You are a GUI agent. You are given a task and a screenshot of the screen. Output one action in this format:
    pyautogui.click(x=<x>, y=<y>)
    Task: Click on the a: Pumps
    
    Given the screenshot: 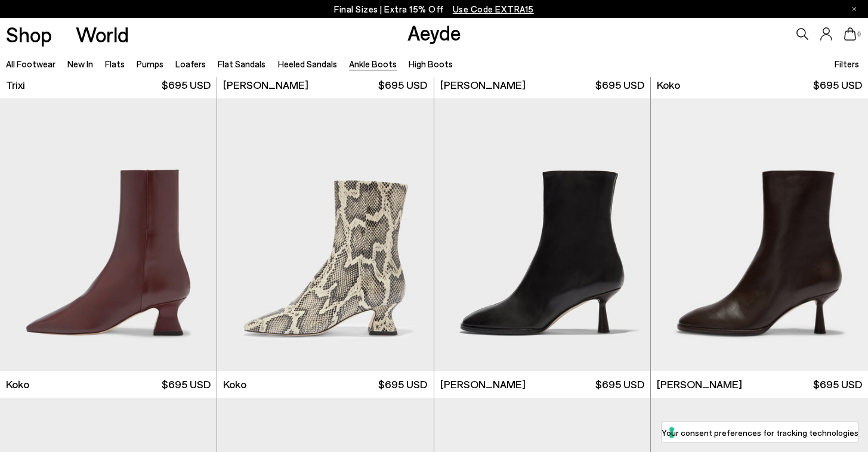 What is the action you would take?
    pyautogui.click(x=150, y=64)
    